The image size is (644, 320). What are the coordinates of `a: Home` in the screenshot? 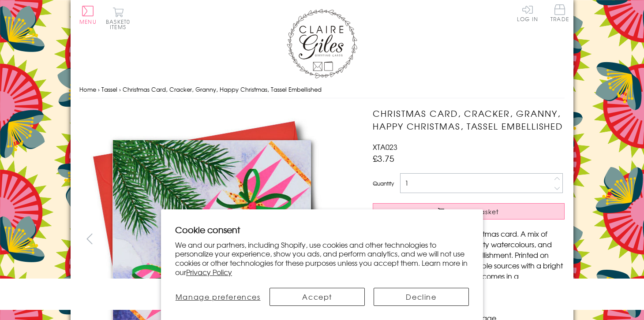 It's located at (88, 89).